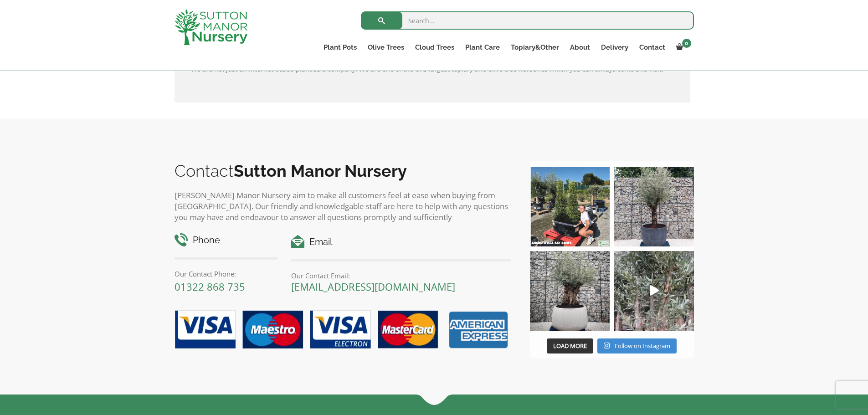 The height and width of the screenshot is (415, 868). Describe the element at coordinates (427, 69) in the screenshot. I see `span: We are not just an internet based plant sale company. We are one of the UKs largest topiary and o...` at that location.